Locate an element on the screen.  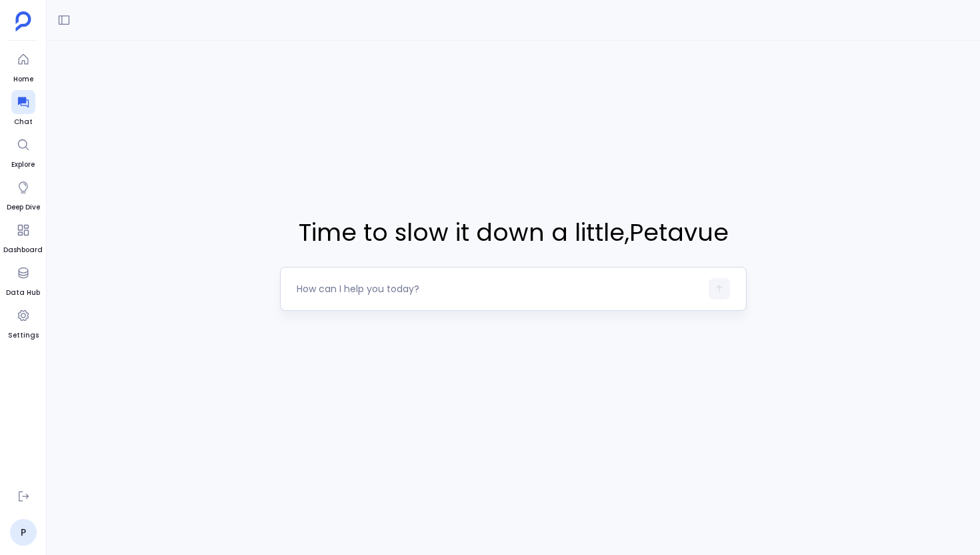
span: Explore is located at coordinates (23, 165).